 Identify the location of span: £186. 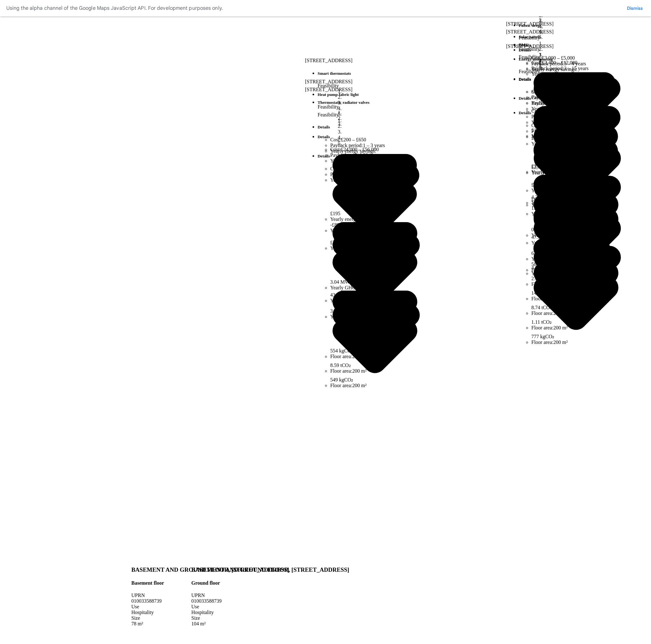
(374, 239).